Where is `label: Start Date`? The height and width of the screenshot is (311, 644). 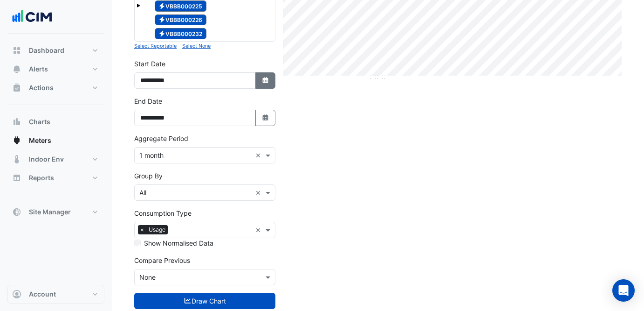 label: Start Date is located at coordinates (150, 63).